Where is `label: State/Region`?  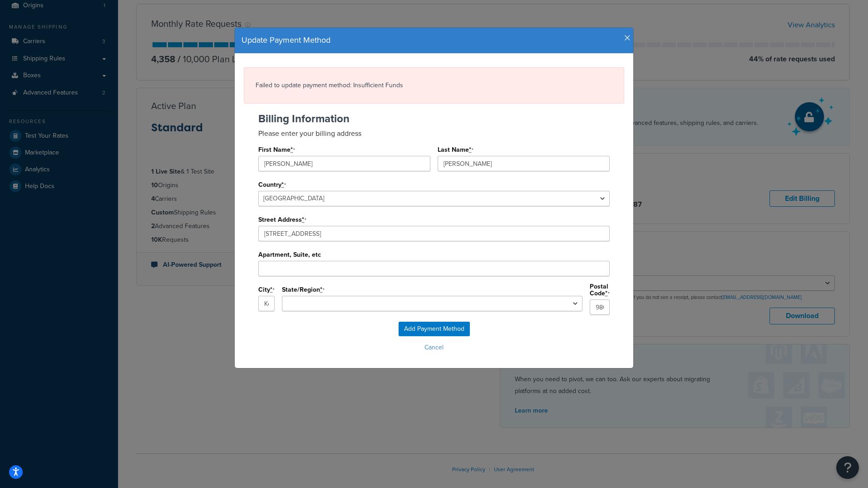 label: State/Region is located at coordinates (303, 290).